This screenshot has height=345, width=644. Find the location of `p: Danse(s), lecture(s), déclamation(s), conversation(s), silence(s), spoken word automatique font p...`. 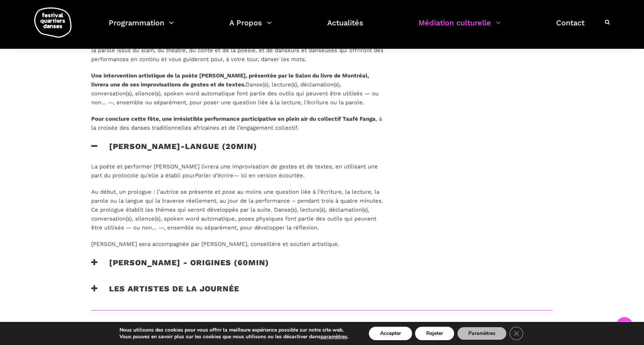

p: Danse(s), lecture(s), déclamation(s), conversation(s), silence(s), spoken word automatique font p... is located at coordinates (238, 89).